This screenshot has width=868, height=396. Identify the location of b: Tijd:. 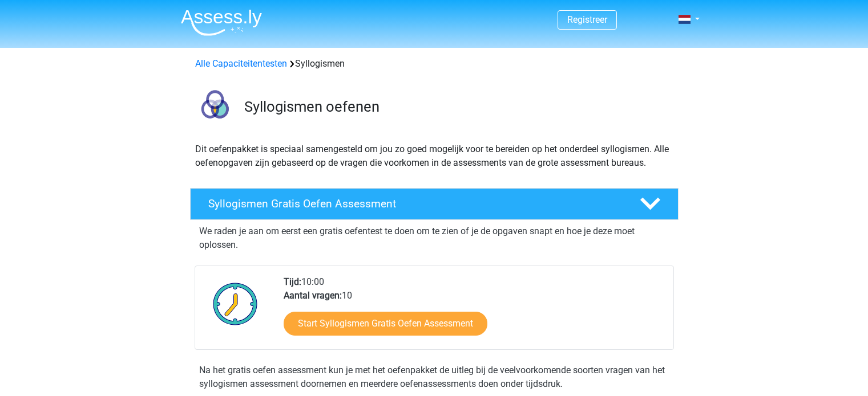
(292, 282).